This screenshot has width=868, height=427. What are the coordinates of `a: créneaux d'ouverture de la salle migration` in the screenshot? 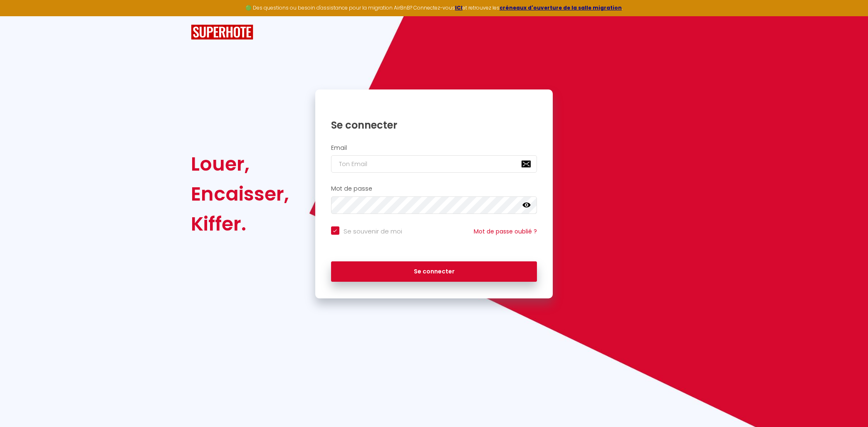 It's located at (561, 7).